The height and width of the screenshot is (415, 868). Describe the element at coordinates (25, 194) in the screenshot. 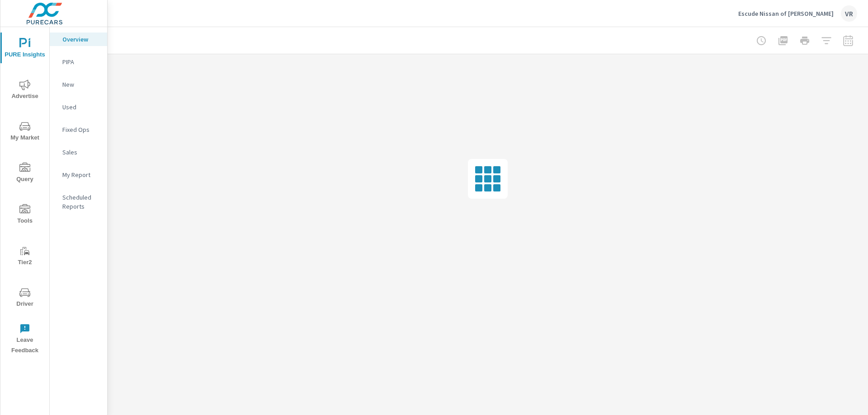

I see `div: nav menu` at that location.